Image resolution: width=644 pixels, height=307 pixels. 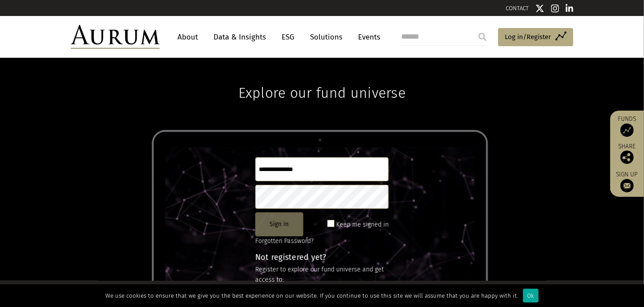 I want to click on img: Instagram icon, so click(x=555, y=9).